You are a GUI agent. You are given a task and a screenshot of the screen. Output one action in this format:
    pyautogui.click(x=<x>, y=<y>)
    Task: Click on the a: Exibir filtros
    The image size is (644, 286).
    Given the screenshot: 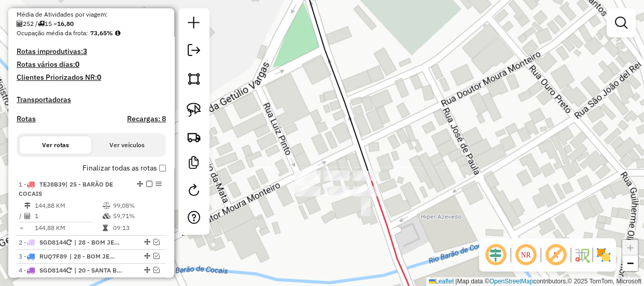 What is the action you would take?
    pyautogui.click(x=622, y=23)
    